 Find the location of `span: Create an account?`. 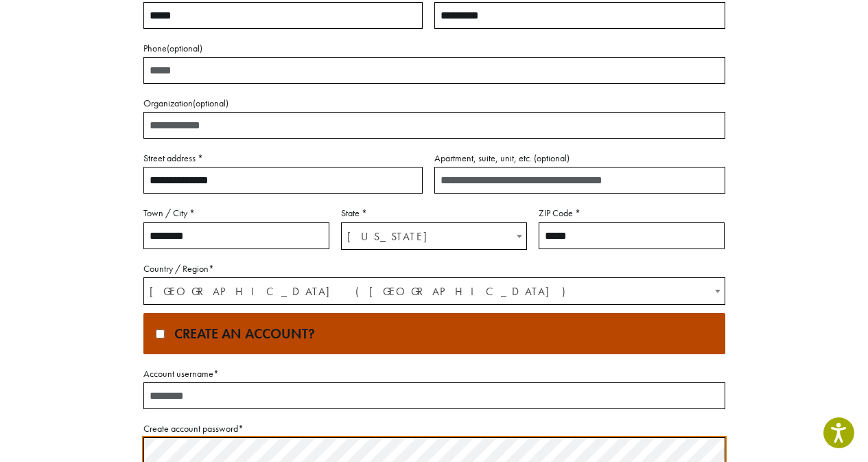

span: Create an account? is located at coordinates (241, 334).